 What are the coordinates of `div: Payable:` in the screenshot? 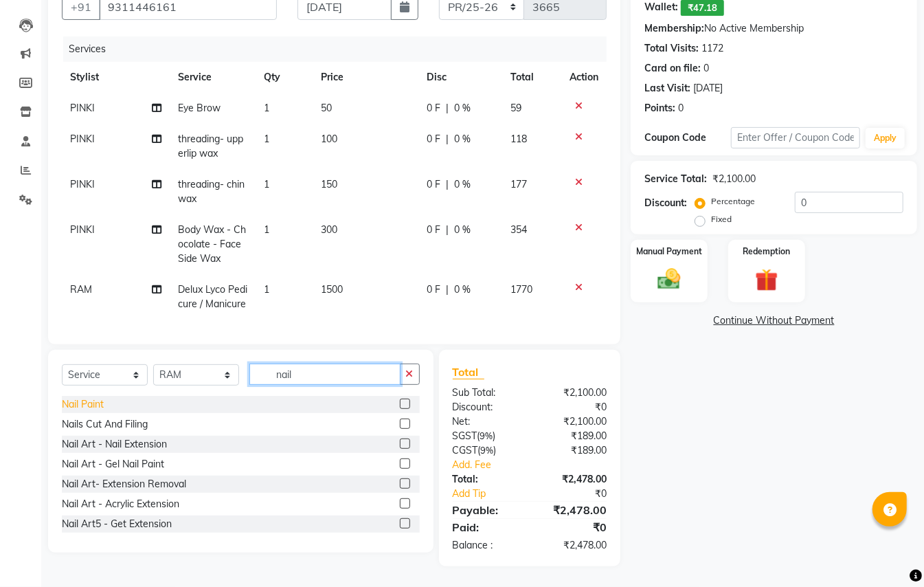 It's located at (486, 510).